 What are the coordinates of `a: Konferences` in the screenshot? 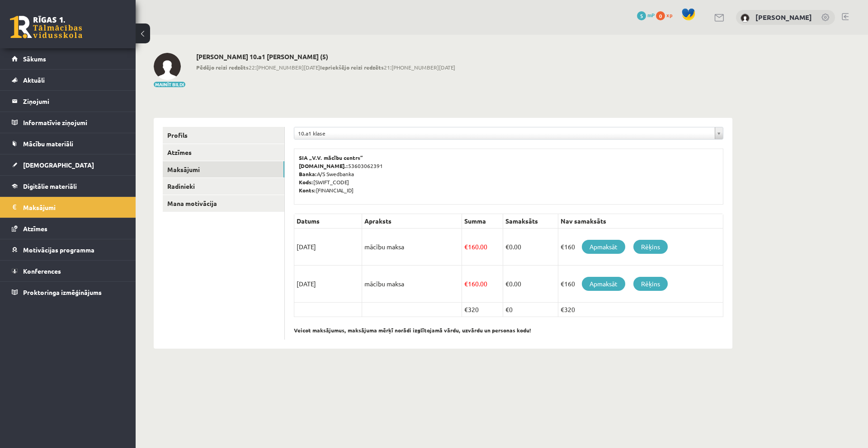 It's located at (68, 271).